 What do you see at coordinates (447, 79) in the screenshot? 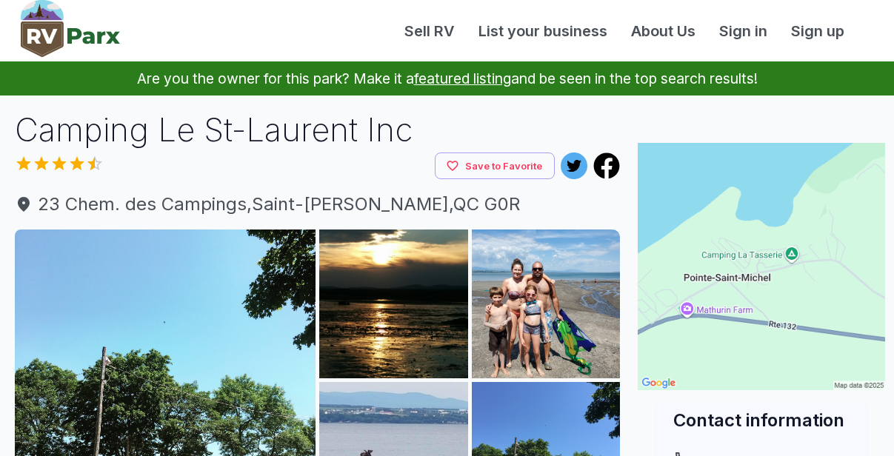
I see `p: Are you the owner for this park? Make it a and be seen in the top search results!` at bounding box center [447, 79].